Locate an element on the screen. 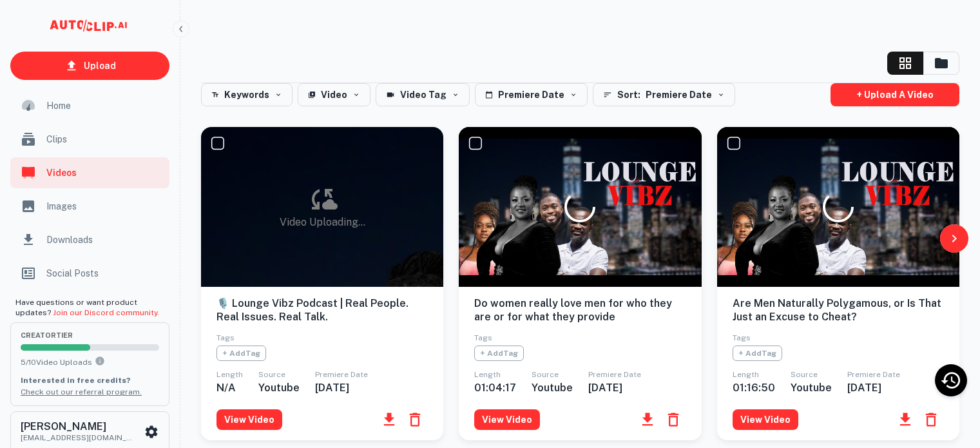 Image resolution: width=980 pixels, height=448 pixels. a: Downloads is located at coordinates (90, 240).